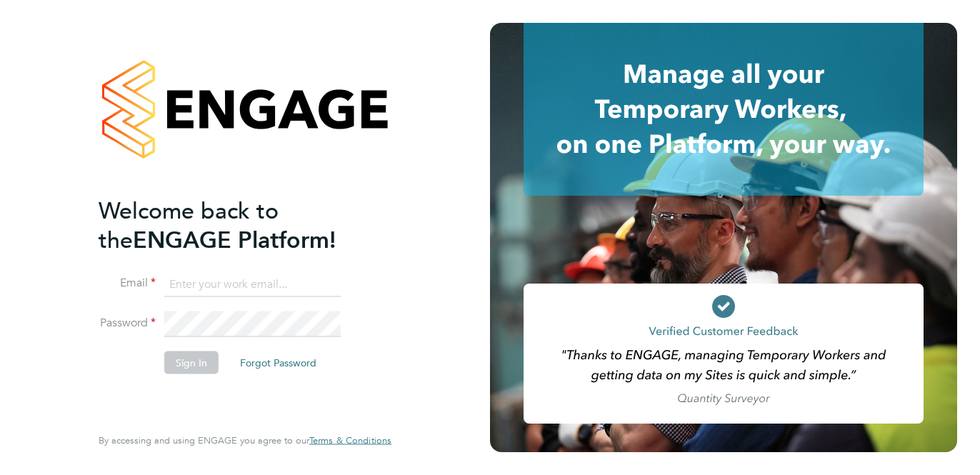 Image resolution: width=980 pixels, height=475 pixels. I want to click on a: Terms & Conditions, so click(350, 441).